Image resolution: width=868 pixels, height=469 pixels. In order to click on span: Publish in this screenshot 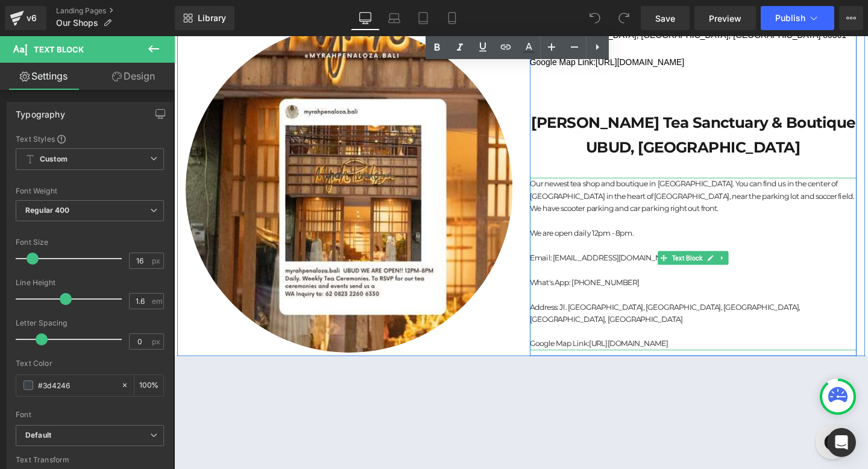, I will do `click(790, 18)`.